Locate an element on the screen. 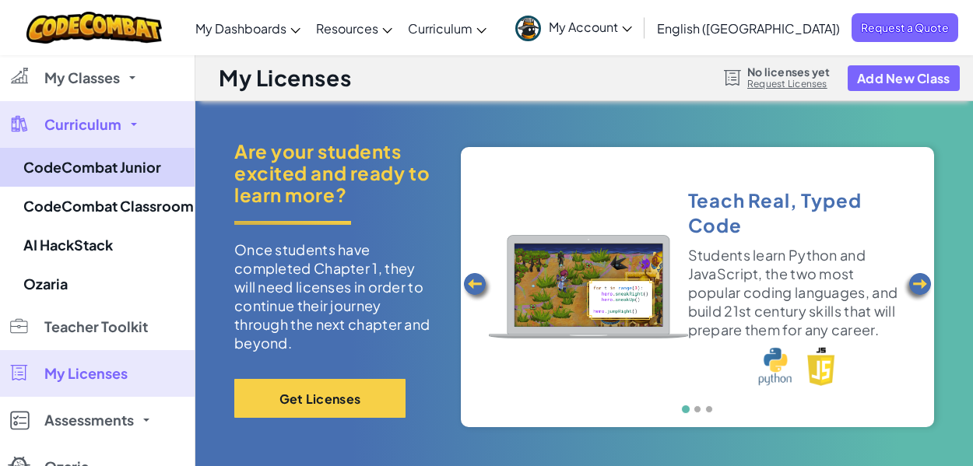 This screenshot has height=466, width=973. p: Once students have completed Chapter 1, they will need licenses in order to continue their journe... is located at coordinates (335, 296).